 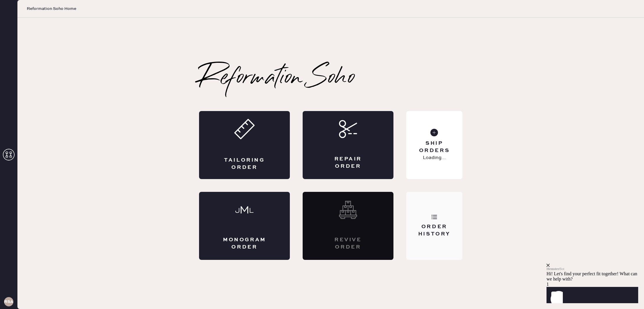 What do you see at coordinates (348, 244) in the screenshot?
I see `div: Revive order` at bounding box center [348, 244].